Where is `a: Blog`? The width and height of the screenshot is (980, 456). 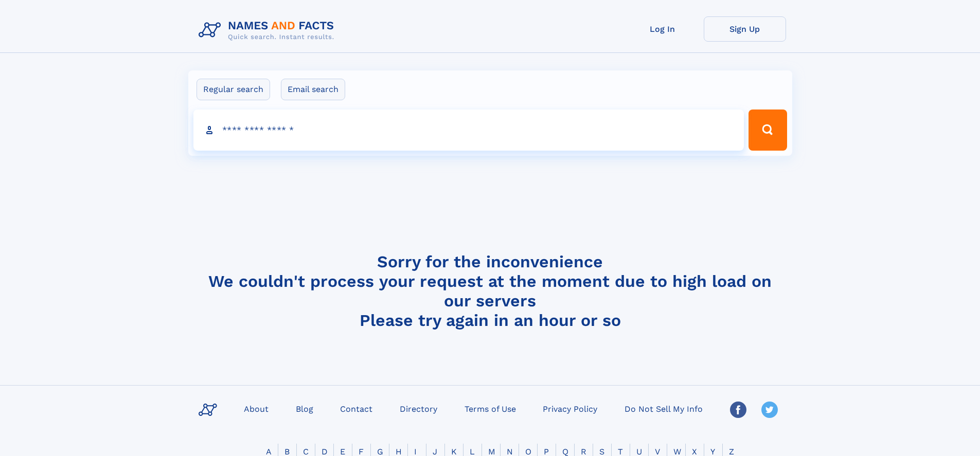 a: Blog is located at coordinates (304, 409).